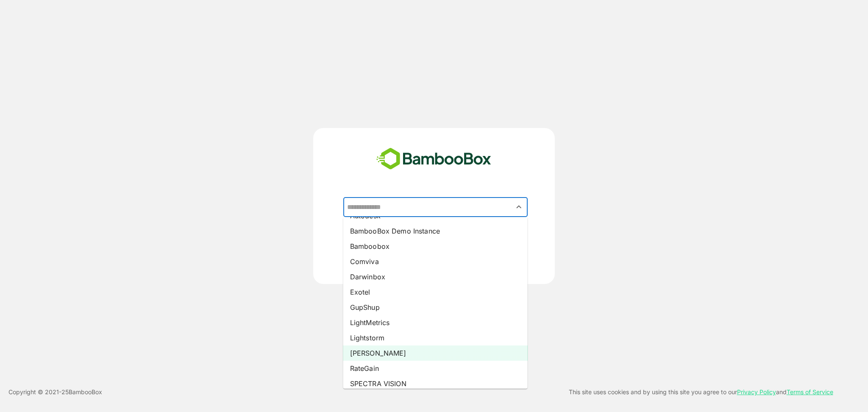 The image size is (868, 412). Describe the element at coordinates (434, 159) in the screenshot. I see `img: bamboobox` at that location.